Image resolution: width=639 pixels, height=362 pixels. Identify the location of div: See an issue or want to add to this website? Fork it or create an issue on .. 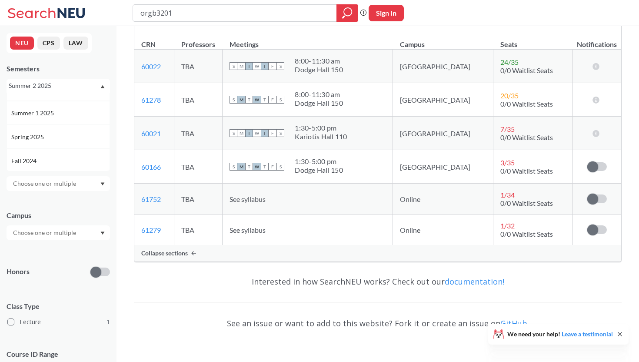
(378, 323).